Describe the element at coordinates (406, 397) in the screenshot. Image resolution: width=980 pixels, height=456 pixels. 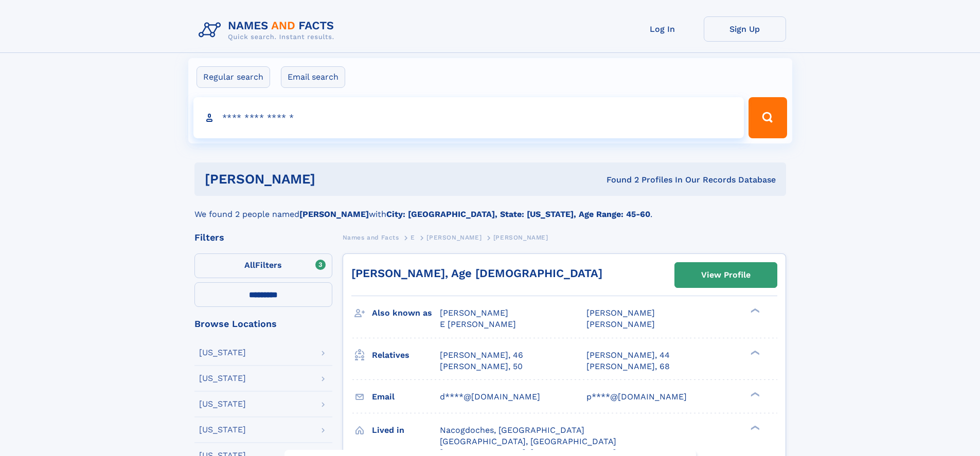
I see `h3: Email` at that location.